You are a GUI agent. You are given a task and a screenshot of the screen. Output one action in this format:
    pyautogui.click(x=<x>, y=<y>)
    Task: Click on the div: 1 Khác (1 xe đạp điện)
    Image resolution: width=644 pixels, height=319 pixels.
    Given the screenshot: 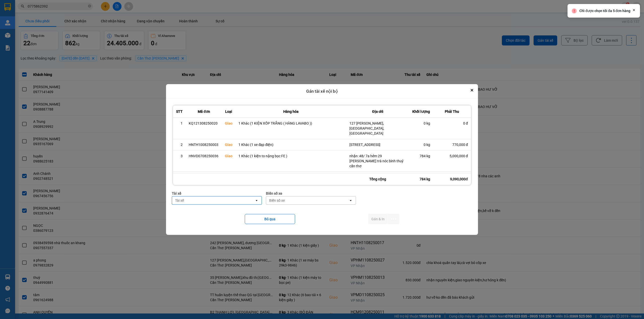 What is the action you would take?
    pyautogui.click(x=291, y=145)
    